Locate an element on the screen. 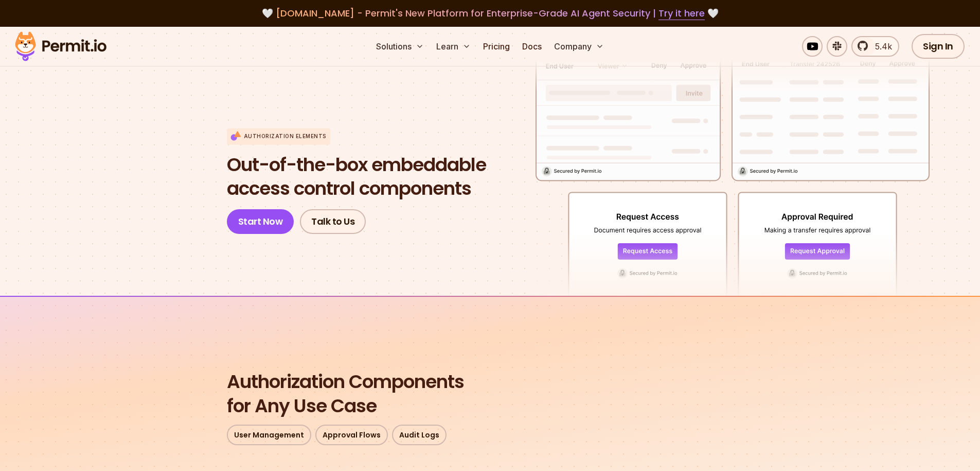 The width and height of the screenshot is (980, 471). a: Pricing is located at coordinates (496, 47).